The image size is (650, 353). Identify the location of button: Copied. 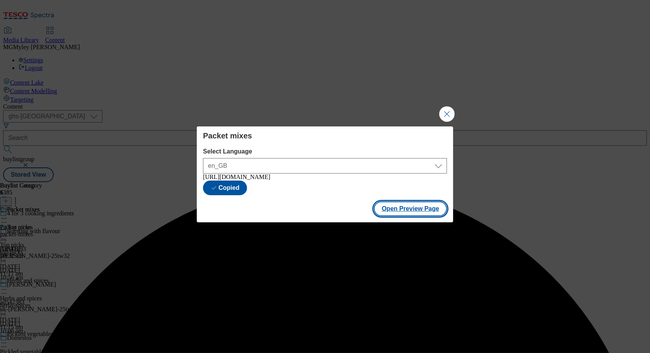
(225, 188).